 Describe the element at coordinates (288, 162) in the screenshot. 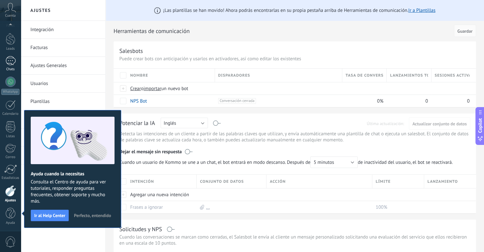

I see `span: de inactividad del usuario, el bot se reactivará.` at that location.